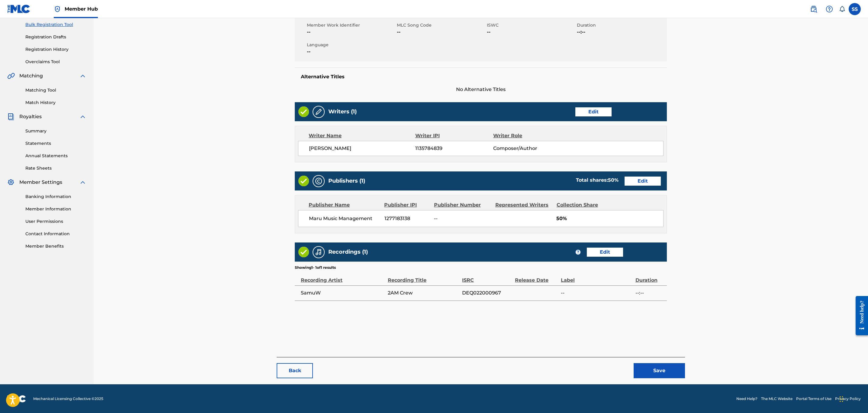  I want to click on div: Chat Widget, so click(800, 291).